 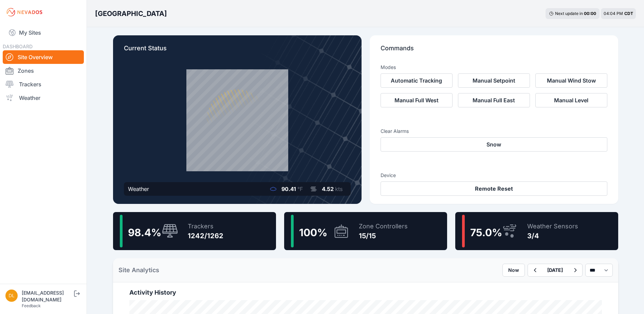 I want to click on span: °F, so click(x=300, y=189).